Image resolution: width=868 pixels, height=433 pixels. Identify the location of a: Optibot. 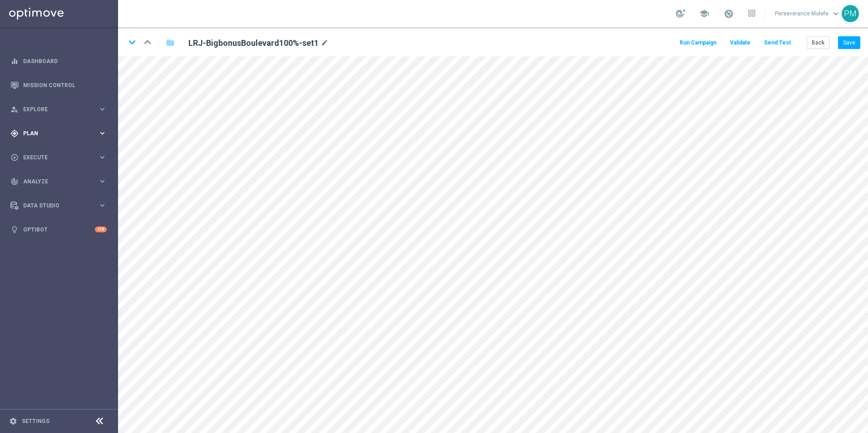
(59, 229).